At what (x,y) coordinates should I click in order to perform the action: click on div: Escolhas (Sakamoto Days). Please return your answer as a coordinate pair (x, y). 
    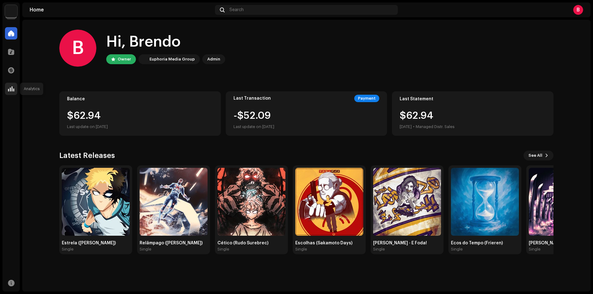
    Looking at the image, I should click on (329, 243).